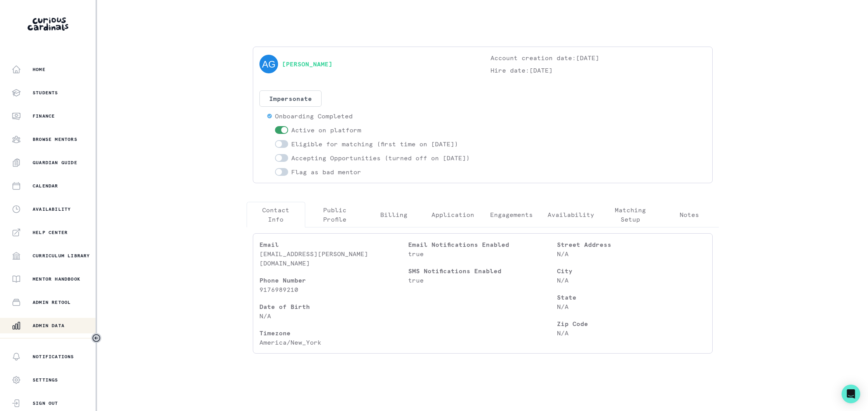 This screenshot has height=411, width=868. I want to click on p: Students, so click(45, 93).